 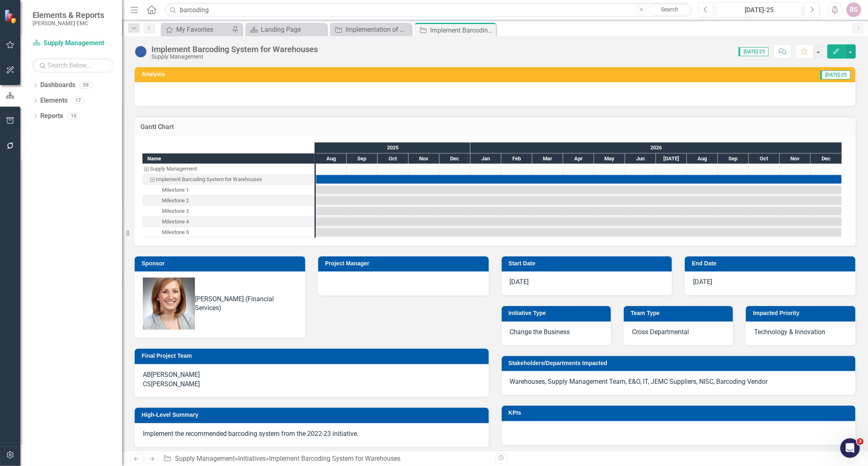 I want to click on div: CS, so click(x=147, y=384).